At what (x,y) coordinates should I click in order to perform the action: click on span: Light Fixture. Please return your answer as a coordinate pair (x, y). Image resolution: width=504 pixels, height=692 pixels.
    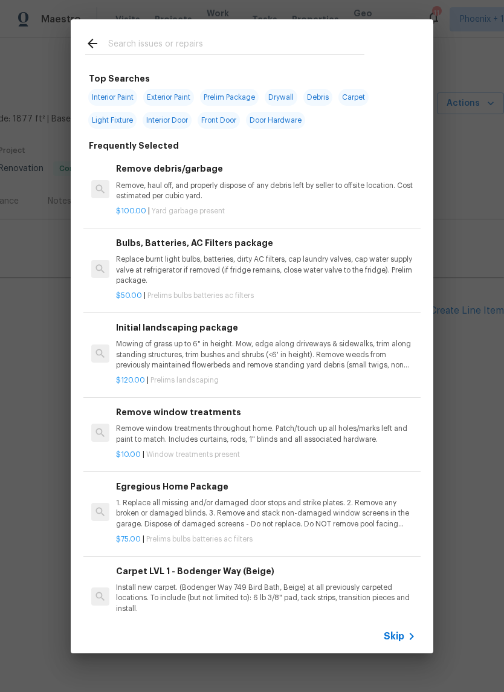
    Looking at the image, I should click on (112, 120).